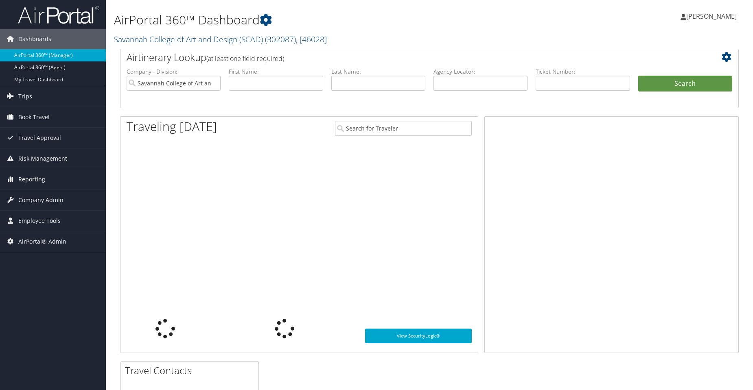  Describe the element at coordinates (42, 242) in the screenshot. I see `span: AirPortal® Admin` at that location.